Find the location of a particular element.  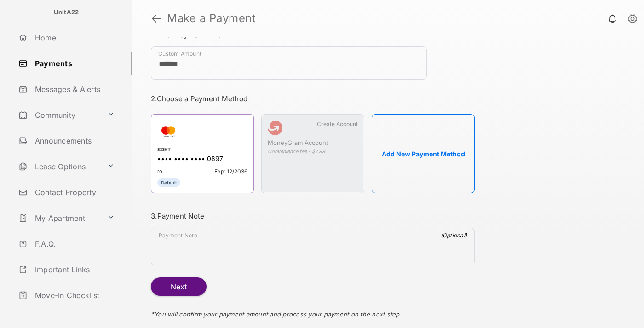

button: Next is located at coordinates (179, 287).